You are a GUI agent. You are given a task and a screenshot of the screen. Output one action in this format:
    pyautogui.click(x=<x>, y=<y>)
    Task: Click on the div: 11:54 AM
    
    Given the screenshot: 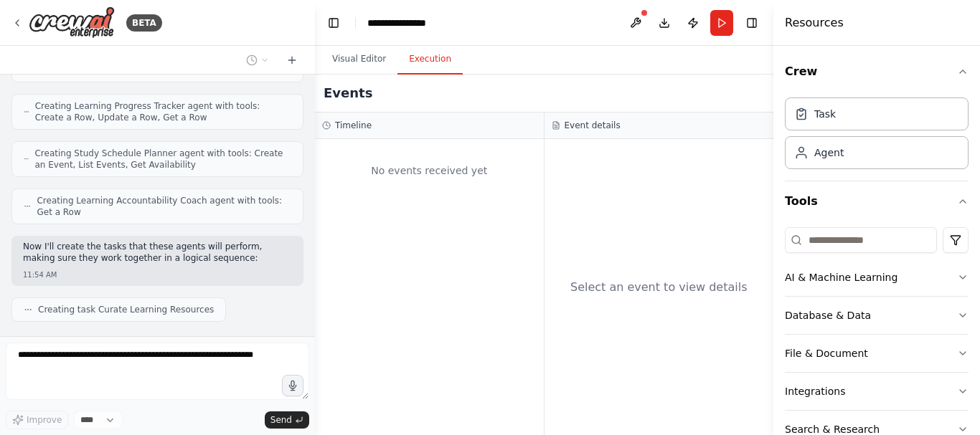 What is the action you would take?
    pyautogui.click(x=157, y=274)
    